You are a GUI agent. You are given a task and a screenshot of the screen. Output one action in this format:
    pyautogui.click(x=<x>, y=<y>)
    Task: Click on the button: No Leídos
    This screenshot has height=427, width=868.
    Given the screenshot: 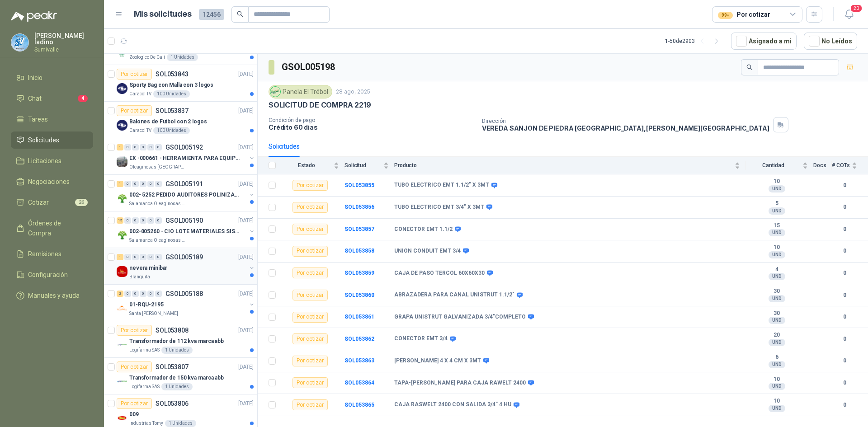 What is the action you would take?
    pyautogui.click(x=831, y=41)
    